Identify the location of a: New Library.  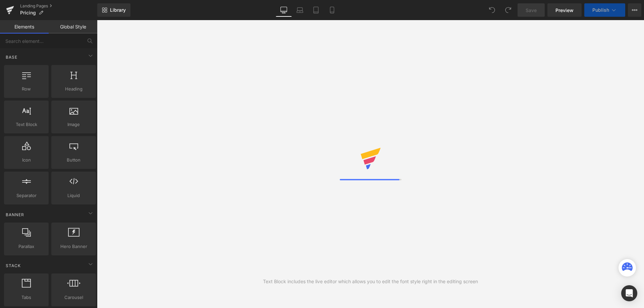
(114, 10).